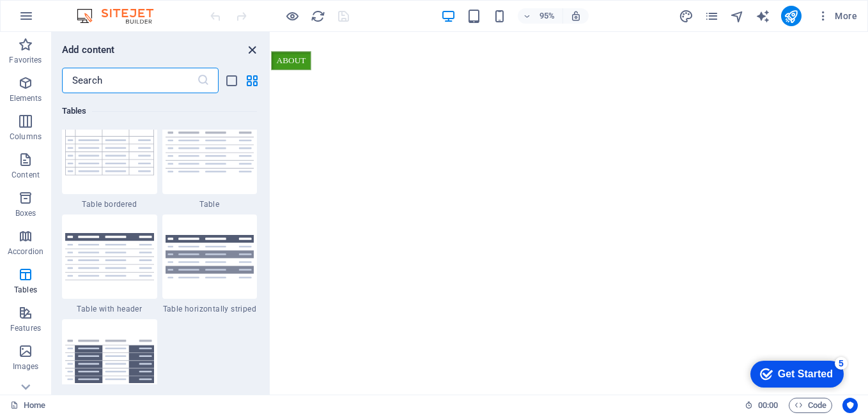  I want to click on p: Content, so click(26, 175).